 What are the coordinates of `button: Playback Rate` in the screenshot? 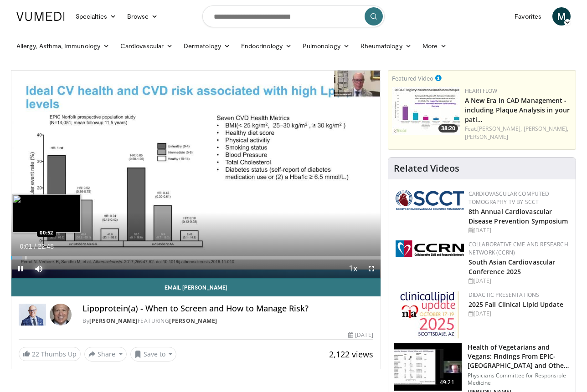 It's located at (353, 268).